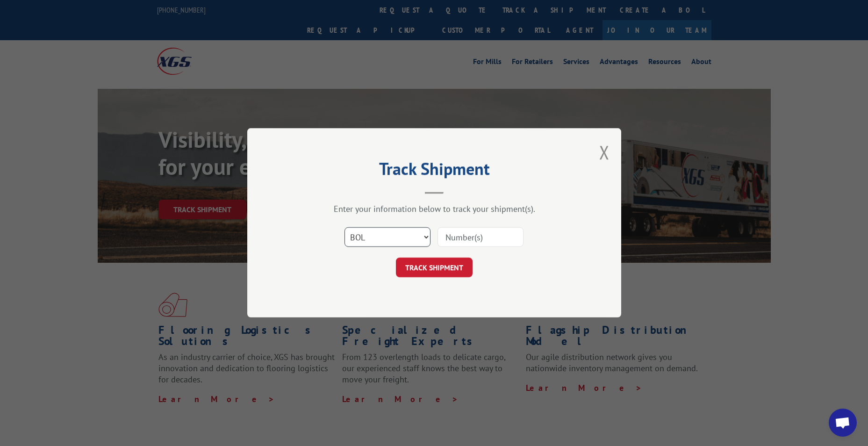 This screenshot has height=446, width=868. What do you see at coordinates (843, 423) in the screenshot?
I see `a: Open chat` at bounding box center [843, 423].